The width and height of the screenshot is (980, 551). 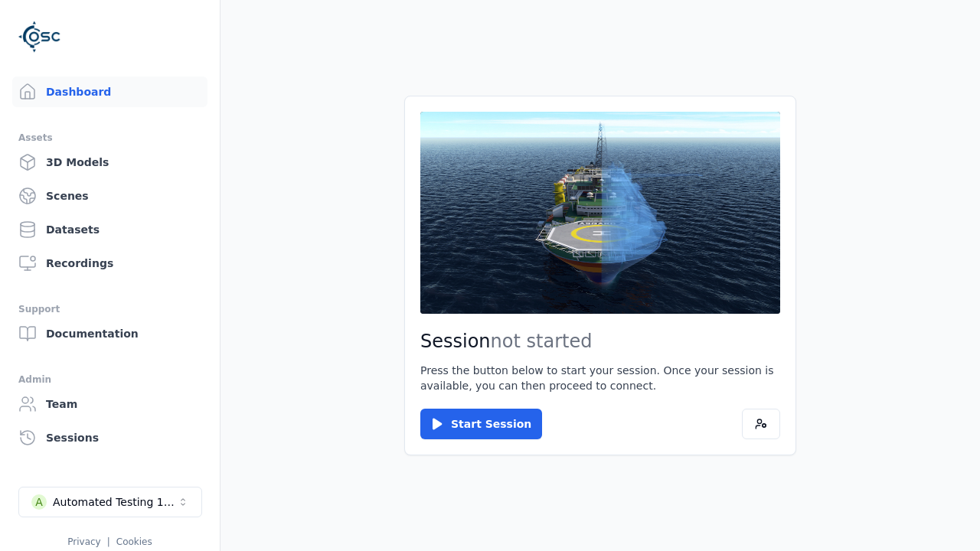 What do you see at coordinates (115, 502) in the screenshot?
I see `div: Automated Testing 1 - Playwright` at bounding box center [115, 502].